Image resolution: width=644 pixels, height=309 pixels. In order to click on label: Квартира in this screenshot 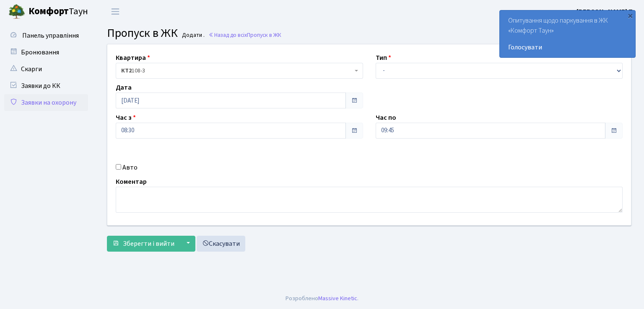, I will do `click(133, 58)`.